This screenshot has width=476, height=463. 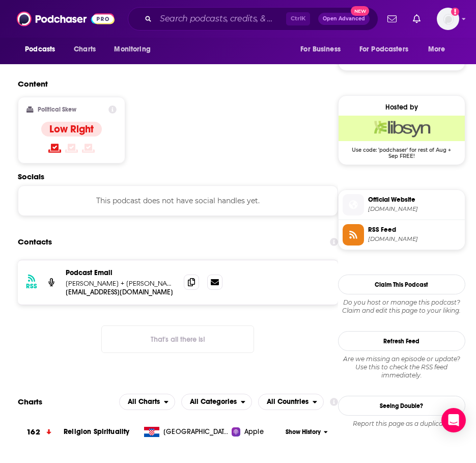 I want to click on button: Show profile menu, so click(x=448, y=19).